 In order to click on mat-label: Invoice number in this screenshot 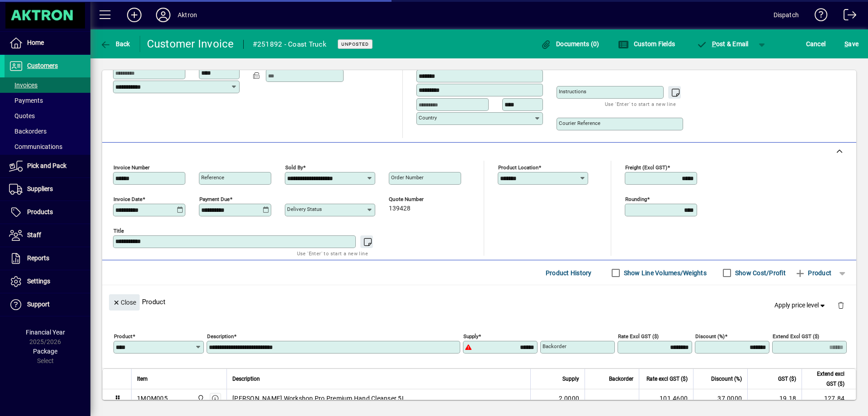, I will do `click(131, 167)`.